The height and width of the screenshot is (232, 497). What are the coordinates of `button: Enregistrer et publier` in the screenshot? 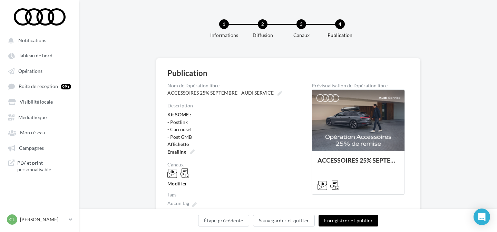 It's located at (348, 220).